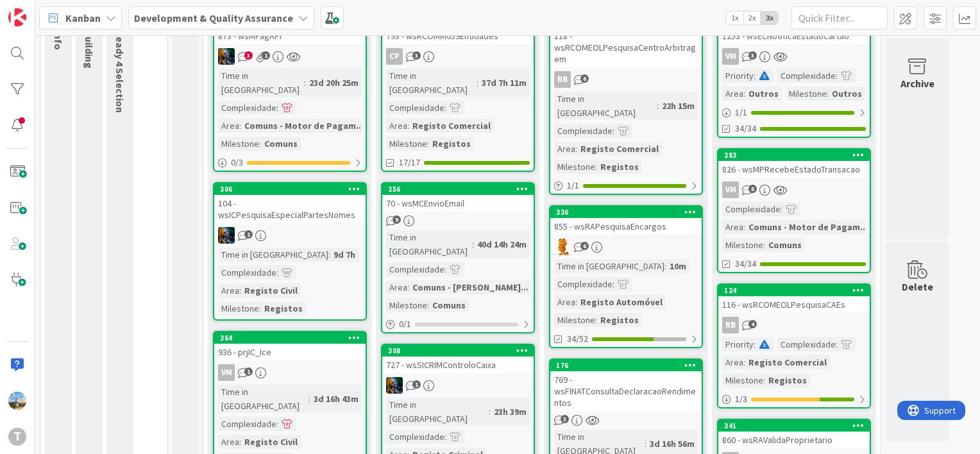  Describe the element at coordinates (504, 83) in the screenshot. I see `div: 37d 7h 11m` at that location.